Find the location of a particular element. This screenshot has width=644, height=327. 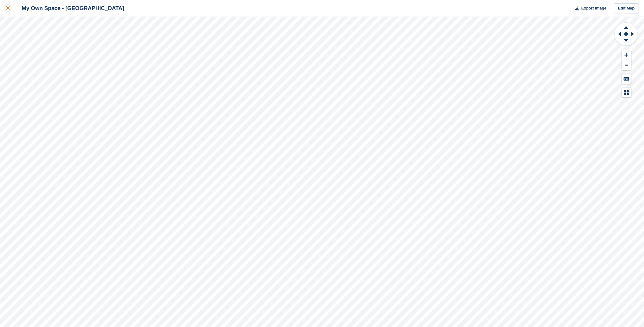

button: Export Image is located at coordinates (590, 8).